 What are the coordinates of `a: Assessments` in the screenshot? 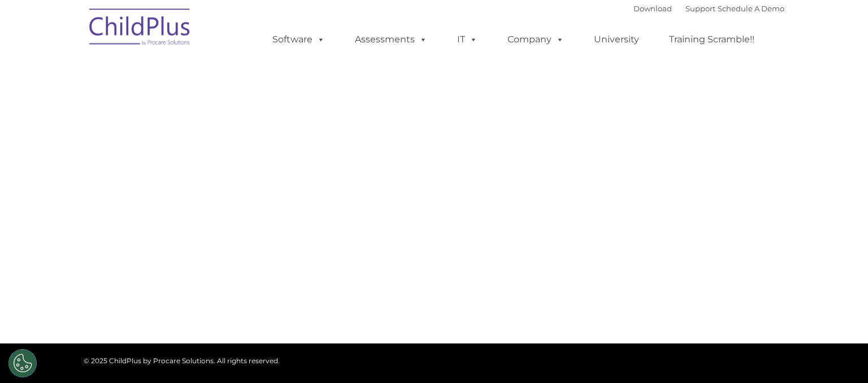 It's located at (391, 40).